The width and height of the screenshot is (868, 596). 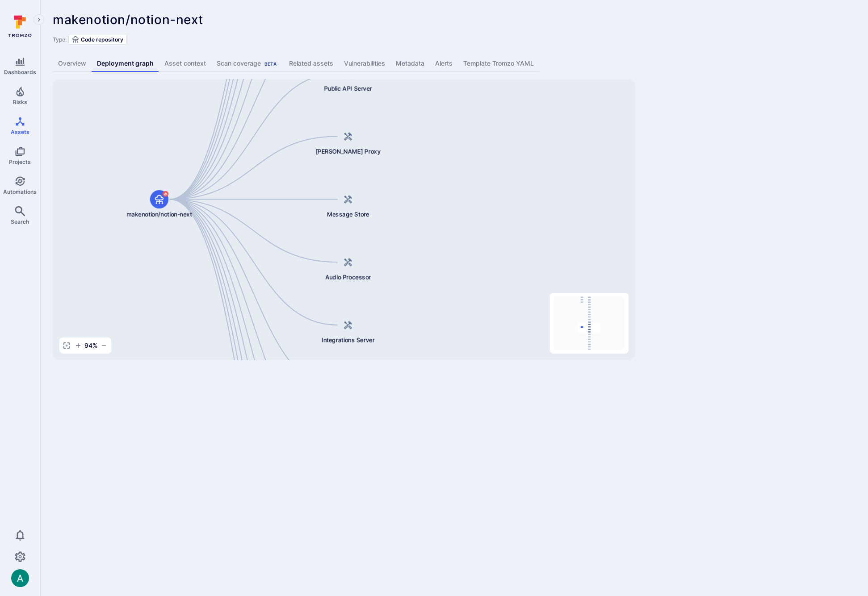 What do you see at coordinates (39, 19) in the screenshot?
I see `button: Expand navigation menu` at bounding box center [39, 19].